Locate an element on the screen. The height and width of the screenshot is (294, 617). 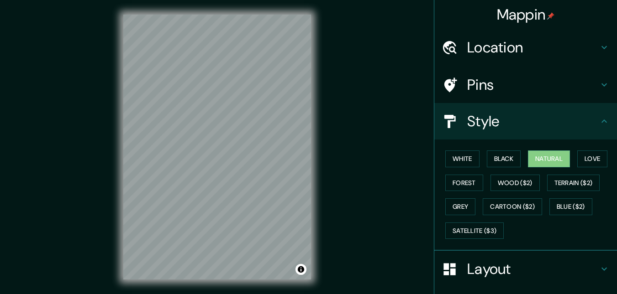
button: Black is located at coordinates (503, 159).